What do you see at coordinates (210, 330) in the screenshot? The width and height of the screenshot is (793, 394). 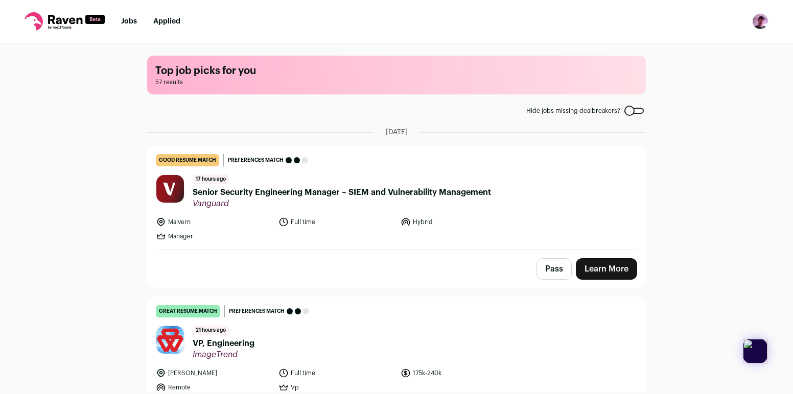 I see `span: 21 hours ago` at bounding box center [210, 330].